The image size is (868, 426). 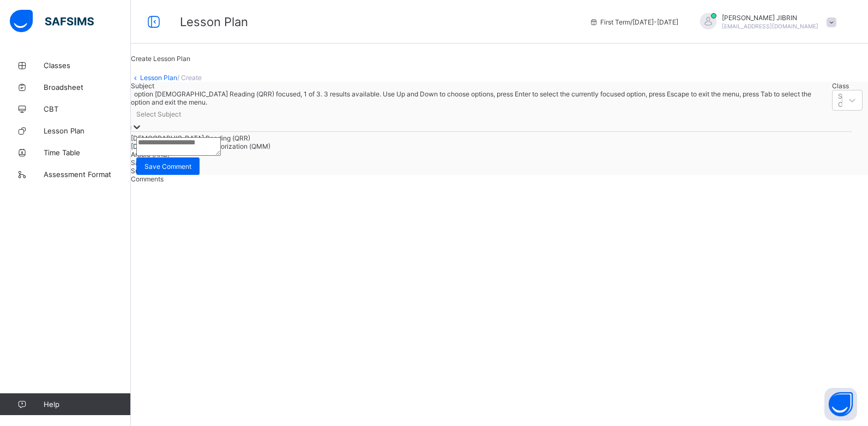 I want to click on span: Assessment Format, so click(x=87, y=174).